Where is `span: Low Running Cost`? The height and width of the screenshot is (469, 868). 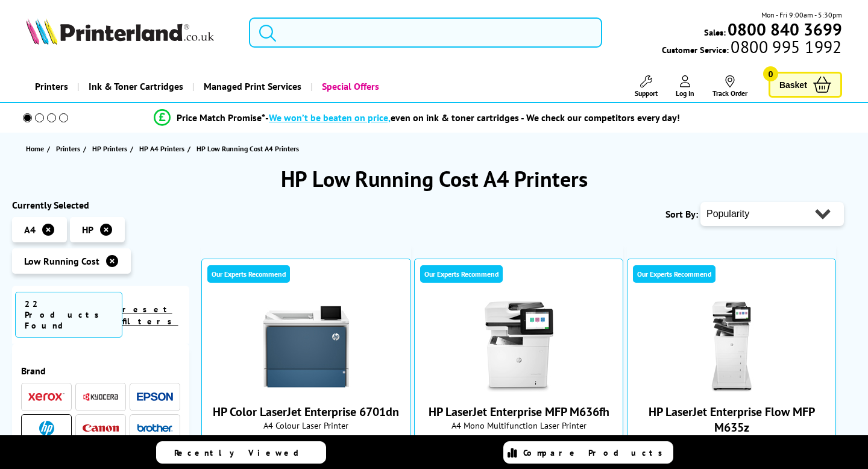
span: Low Running Cost is located at coordinates (62, 261).